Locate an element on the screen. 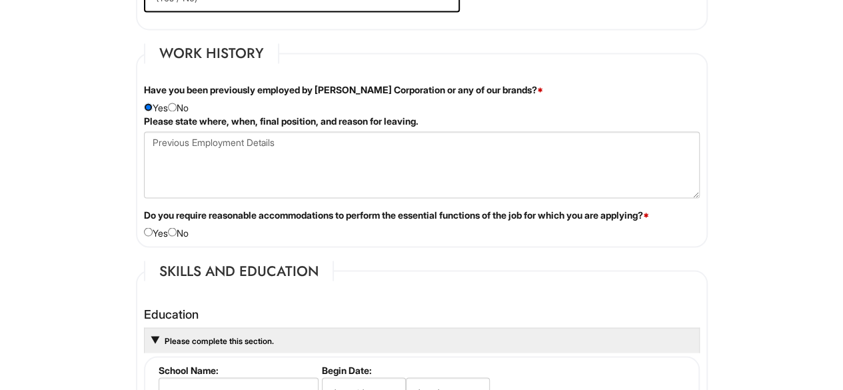 The width and height of the screenshot is (843, 390). textarea: Previous Employment Details is located at coordinates (422, 165).